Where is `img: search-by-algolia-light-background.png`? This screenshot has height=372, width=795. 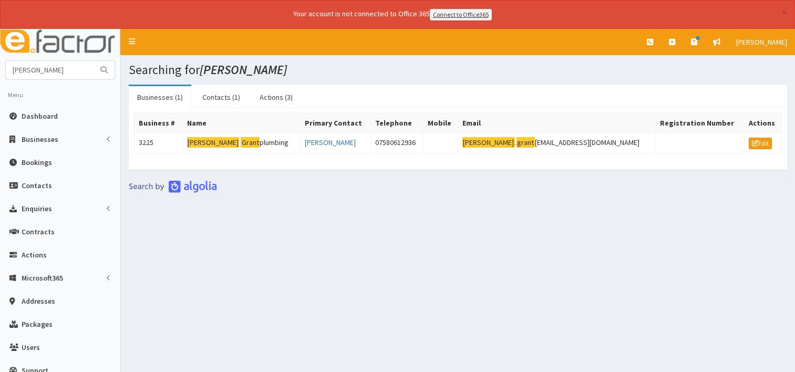 img: search-by-algolia-light-background.png is located at coordinates (173, 187).